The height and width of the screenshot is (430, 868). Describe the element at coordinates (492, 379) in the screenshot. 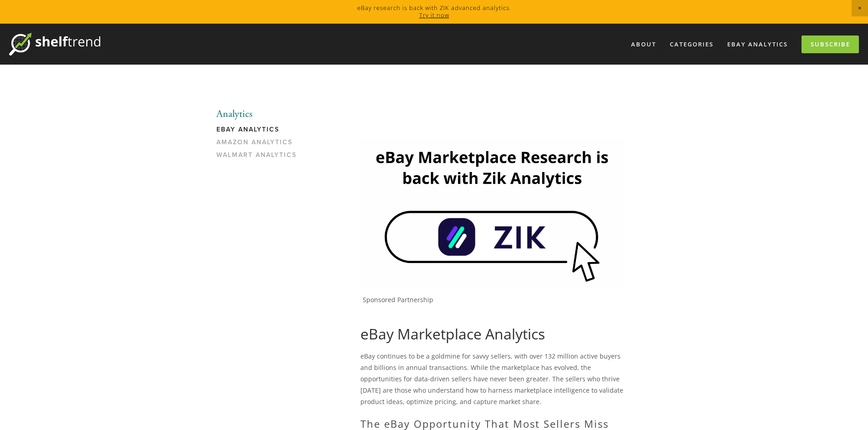

I see `p: eBay continues to be a goldmine for savvy sellers, with over 132 million active buyers and billio...` at that location.